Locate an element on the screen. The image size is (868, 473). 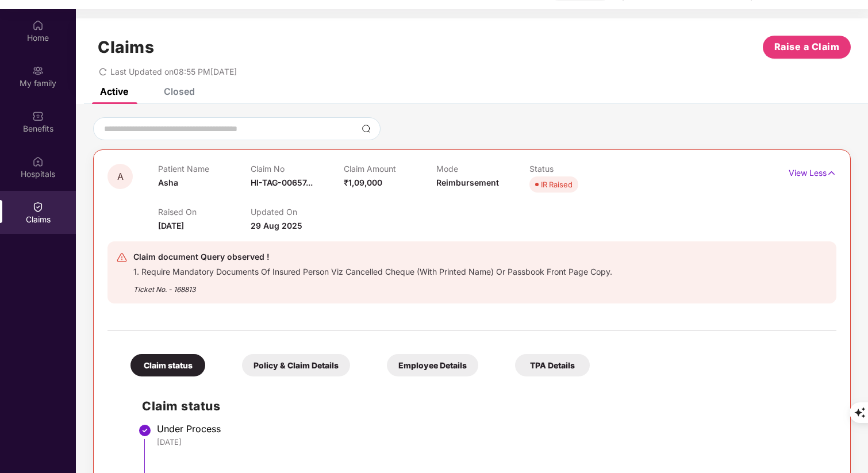
span: redo is located at coordinates (103, 72).